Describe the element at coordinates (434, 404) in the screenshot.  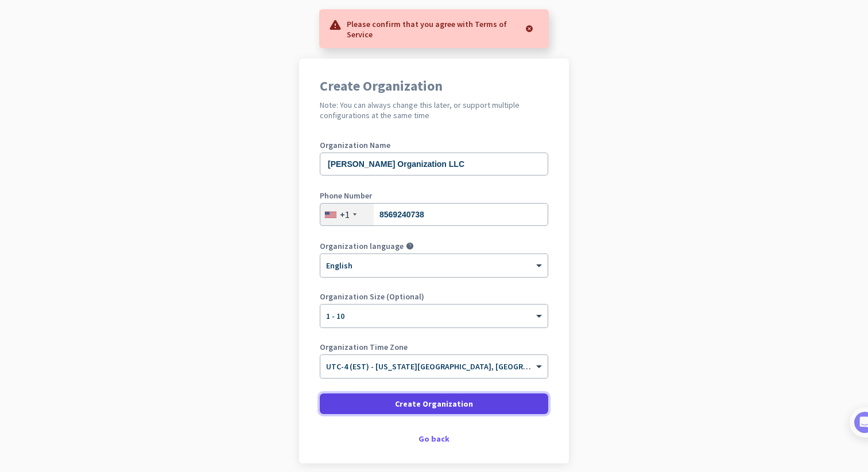
I see `span: Create Organization` at that location.